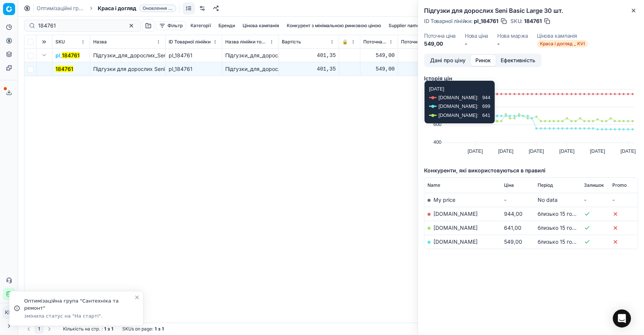 The height and width of the screenshot is (335, 644). What do you see at coordinates (39, 329) in the screenshot?
I see `button: 1` at bounding box center [39, 329].